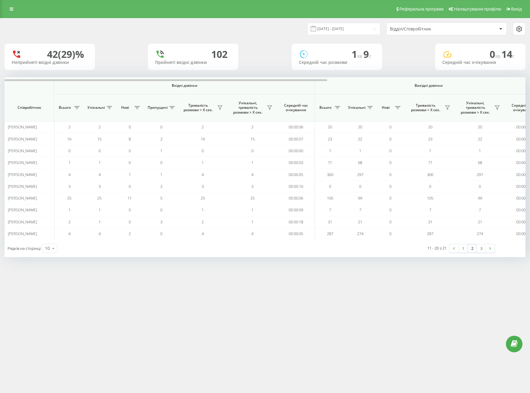 The width and height of the screenshot is (530, 393). Describe the element at coordinates (517, 9) in the screenshot. I see `span: Вихід` at that location.